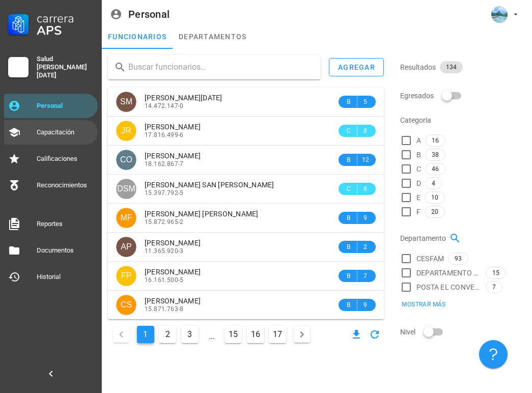 Image resolution: width=532 pixels, height=393 pixels. I want to click on button: Página actual, página 1, so click(146, 335).